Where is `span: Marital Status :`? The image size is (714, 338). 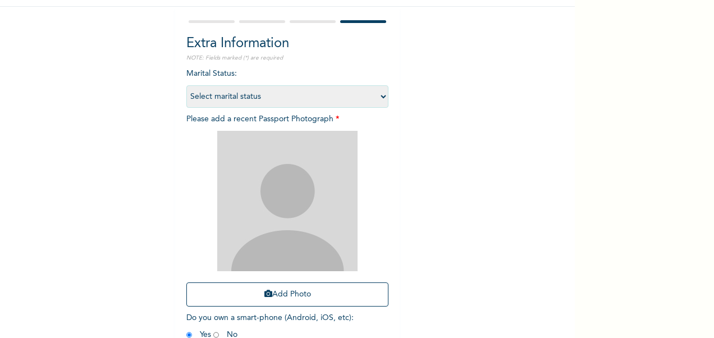
span: Marital Status : is located at coordinates (287, 85).